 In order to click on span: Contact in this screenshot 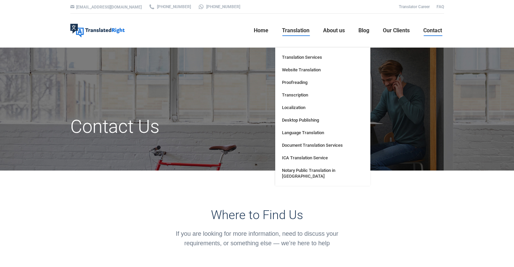, I will do `click(433, 31)`.